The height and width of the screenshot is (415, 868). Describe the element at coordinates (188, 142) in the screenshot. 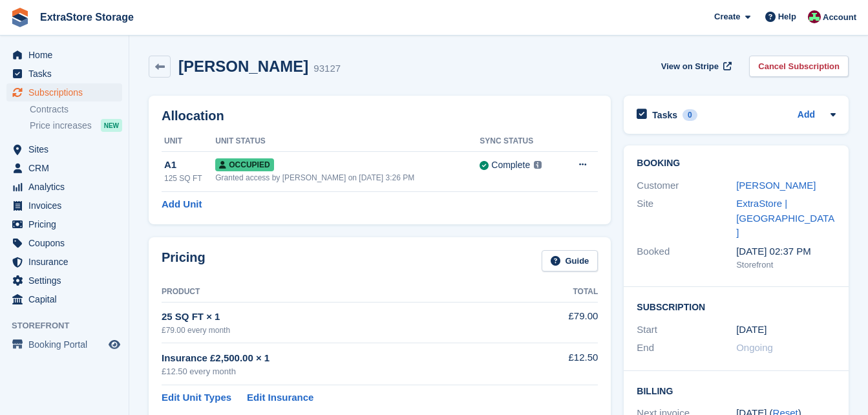

I see `th: Unit` at that location.